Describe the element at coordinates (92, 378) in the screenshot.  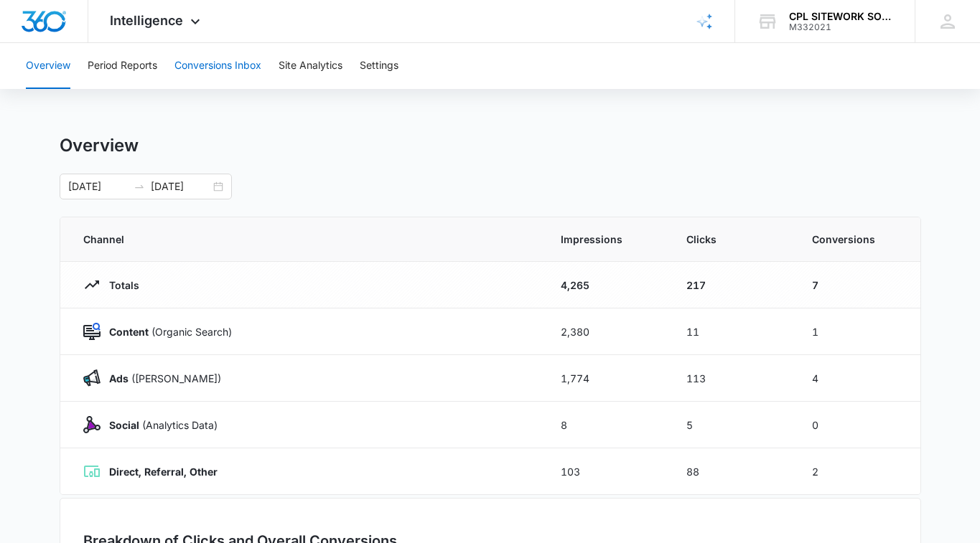
I see `img: Ads` at that location.